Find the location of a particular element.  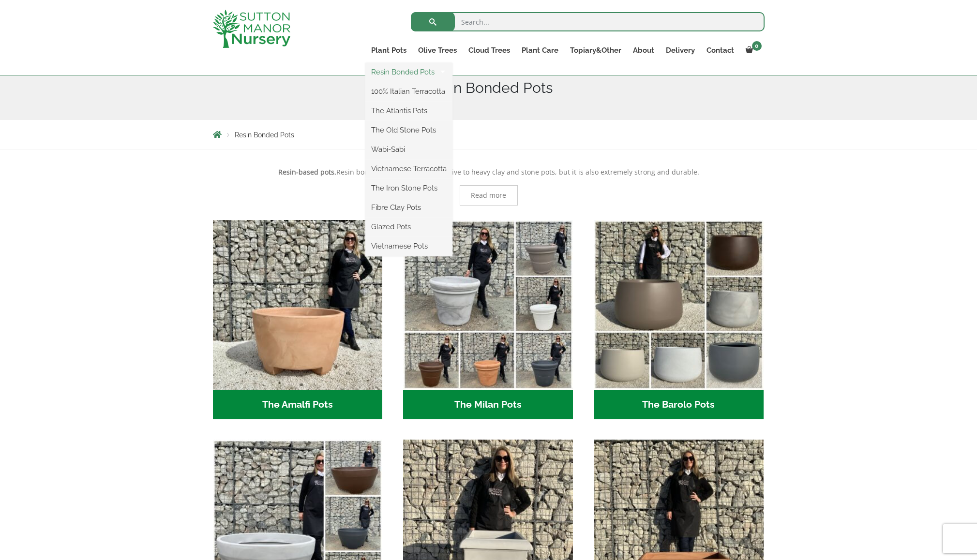

span: Resin Bonded Pots is located at coordinates (264, 135).